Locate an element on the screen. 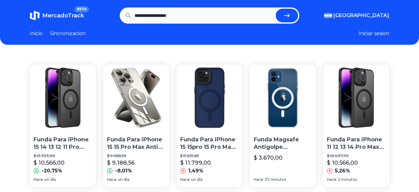 This screenshot has width=419, height=192. p: Funda Para iPhone 15 14 13 12 11 Pro Max Compatible Magsafe is located at coordinates (63, 143).